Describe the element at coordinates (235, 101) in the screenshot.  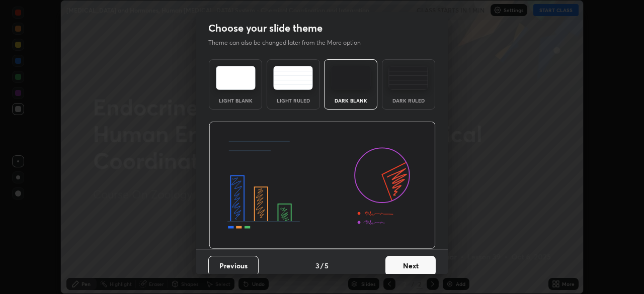
I see `div: Light Blank` at that location.